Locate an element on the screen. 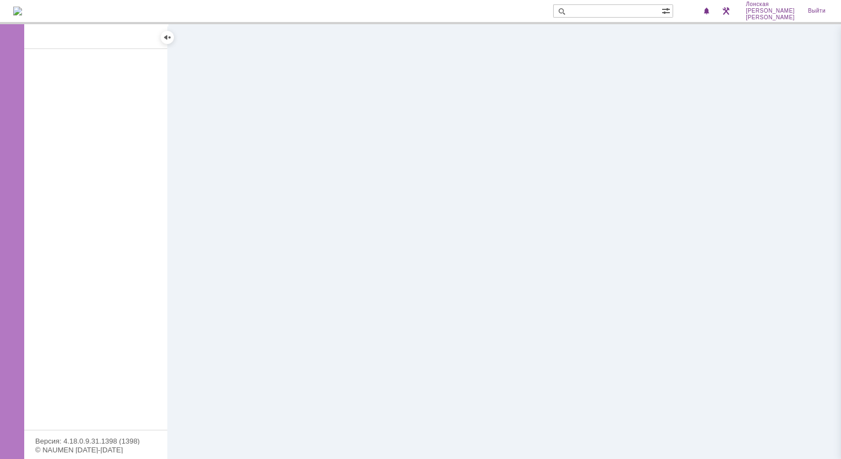 This screenshot has height=459, width=841. div: Версия: 4.18.0.9.31.1398 (1398) is located at coordinates (96, 441).